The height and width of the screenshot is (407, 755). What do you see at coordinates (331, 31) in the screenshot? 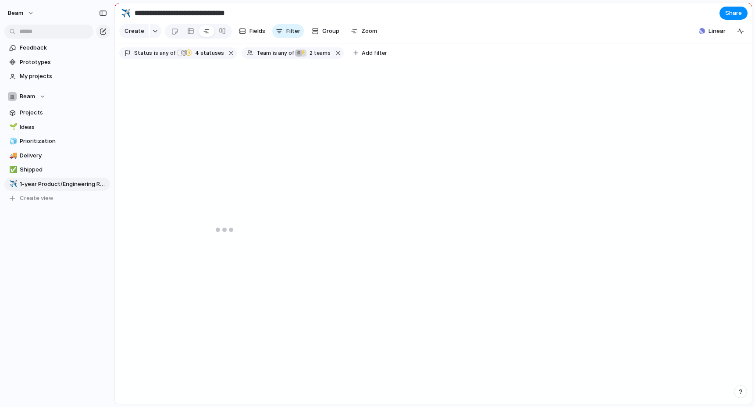
I see `span: Group` at bounding box center [331, 31].